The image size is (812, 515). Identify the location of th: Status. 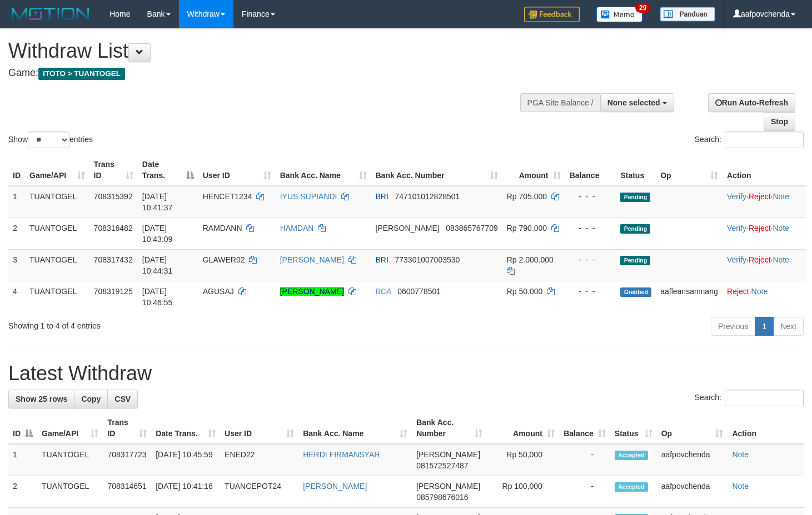
(636, 170).